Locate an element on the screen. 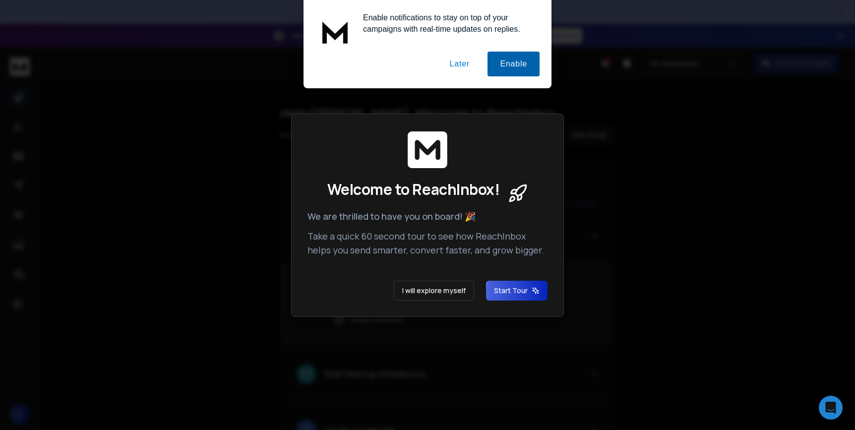 This screenshot has width=855, height=430. button: Start Tour is located at coordinates (517, 291).